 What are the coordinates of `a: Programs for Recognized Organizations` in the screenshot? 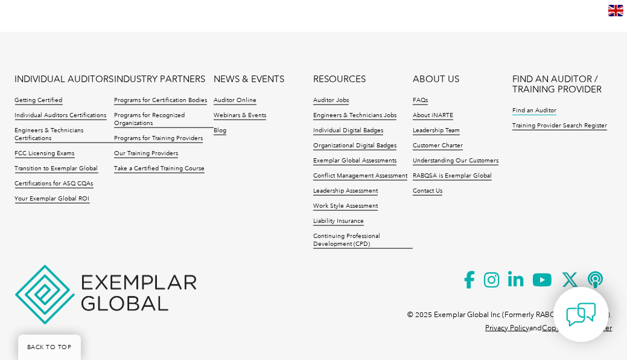 It's located at (164, 120).